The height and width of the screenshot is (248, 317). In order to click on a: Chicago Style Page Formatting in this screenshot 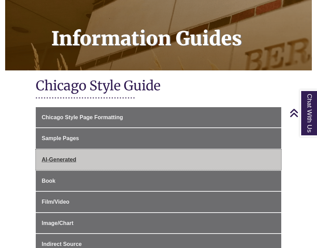, I will do `click(158, 117)`.